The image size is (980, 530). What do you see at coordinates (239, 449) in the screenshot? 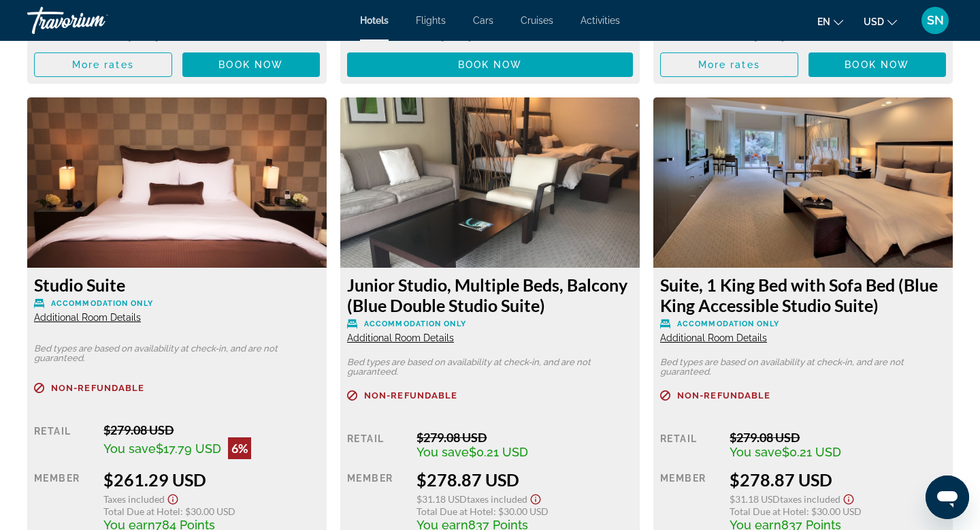
I see `div: 6%` at bounding box center [239, 449].